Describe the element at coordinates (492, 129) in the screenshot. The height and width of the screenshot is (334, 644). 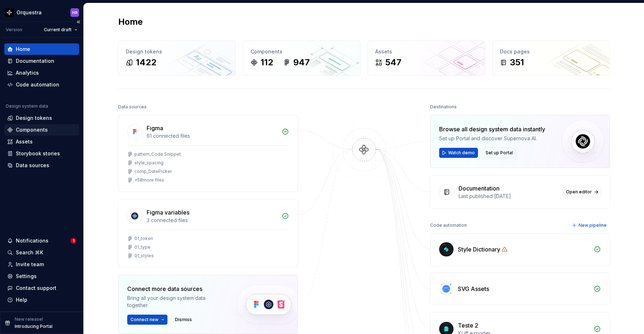
I see `div: Browse all design system data instantly` at that location.